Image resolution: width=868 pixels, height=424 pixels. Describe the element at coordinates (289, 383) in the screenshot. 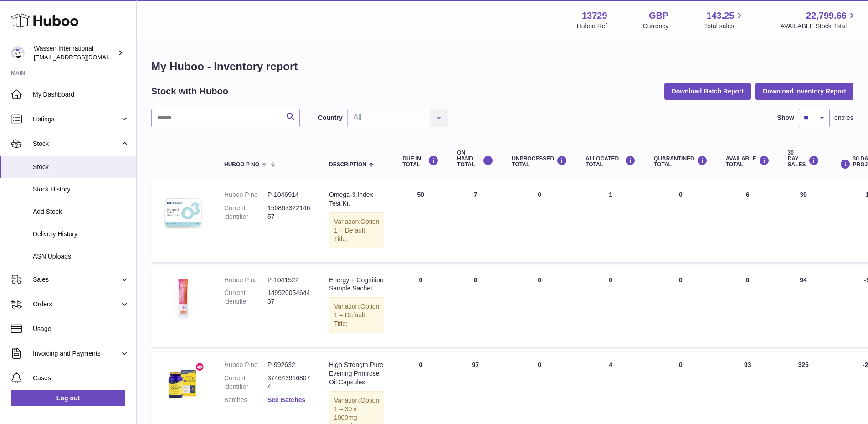

I see `dd: 3746439168074` at that location.